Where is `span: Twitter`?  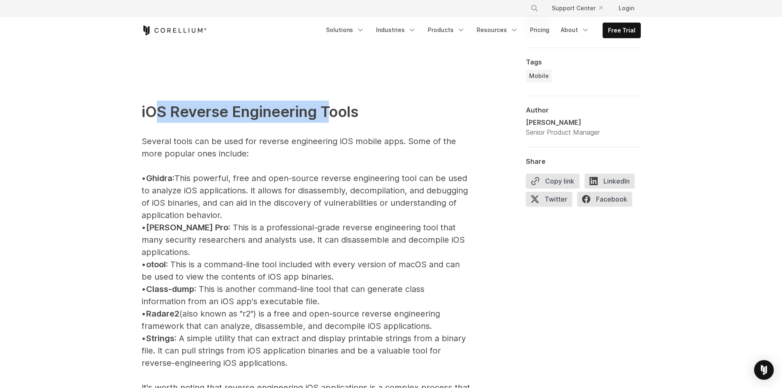 span: Twitter is located at coordinates (549, 199).